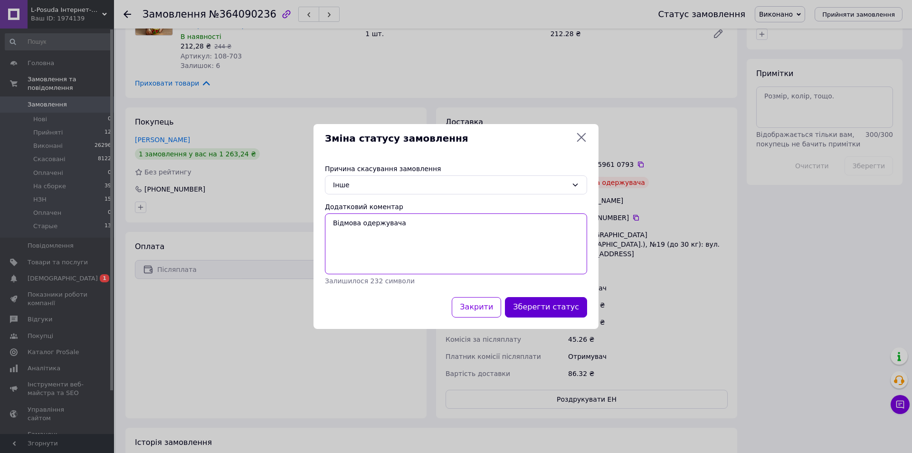 The height and width of the screenshot is (453, 912). Describe the element at coordinates (477, 307) in the screenshot. I see `button: Закрити` at that location.